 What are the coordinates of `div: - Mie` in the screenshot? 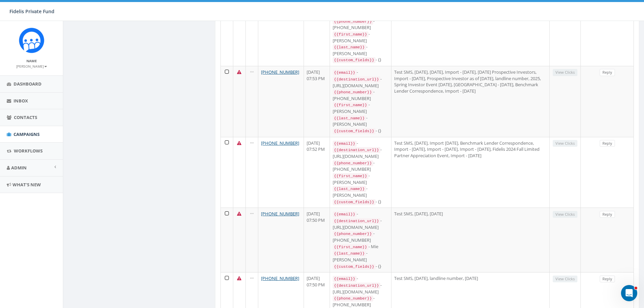 It's located at (361, 247).